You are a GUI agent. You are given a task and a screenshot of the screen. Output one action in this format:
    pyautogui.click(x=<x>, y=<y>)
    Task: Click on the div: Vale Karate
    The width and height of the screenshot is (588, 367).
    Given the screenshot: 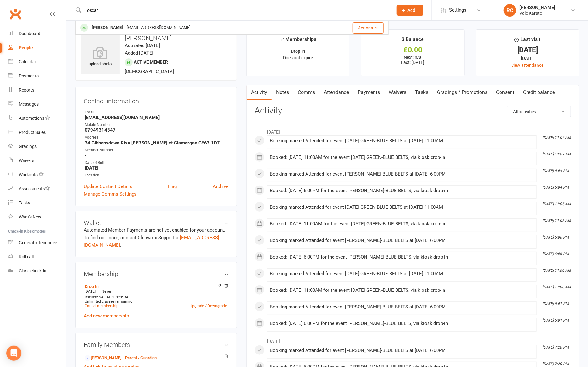 What is the action you would take?
    pyautogui.click(x=537, y=13)
    